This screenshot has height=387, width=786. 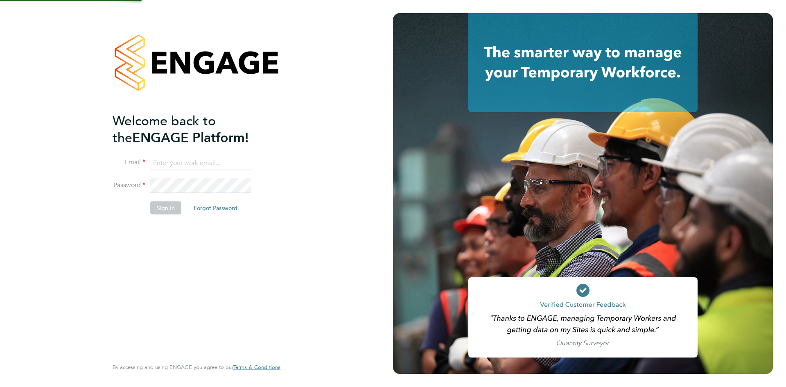 I want to click on label: Password, so click(x=129, y=185).